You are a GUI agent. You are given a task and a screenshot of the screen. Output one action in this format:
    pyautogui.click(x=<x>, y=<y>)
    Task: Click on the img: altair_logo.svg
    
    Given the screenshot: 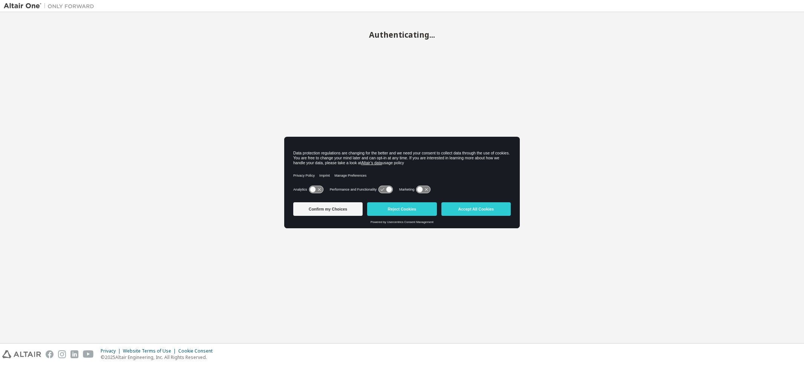 What is the action you would take?
    pyautogui.click(x=21, y=354)
    